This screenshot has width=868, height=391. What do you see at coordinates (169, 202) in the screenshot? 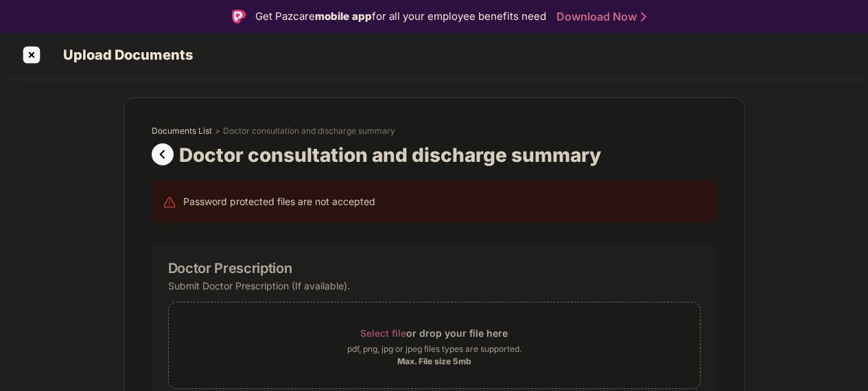
I see `img: svg+xml;base64,PHN2ZyB4bWxucz0iaHR0cDovL3d3dy53My5vcmcvMjAwMC9zdmciIHdpZHRoPSIyNCIgaGVpZ2h0PSIyNC...` at bounding box center [169, 202].